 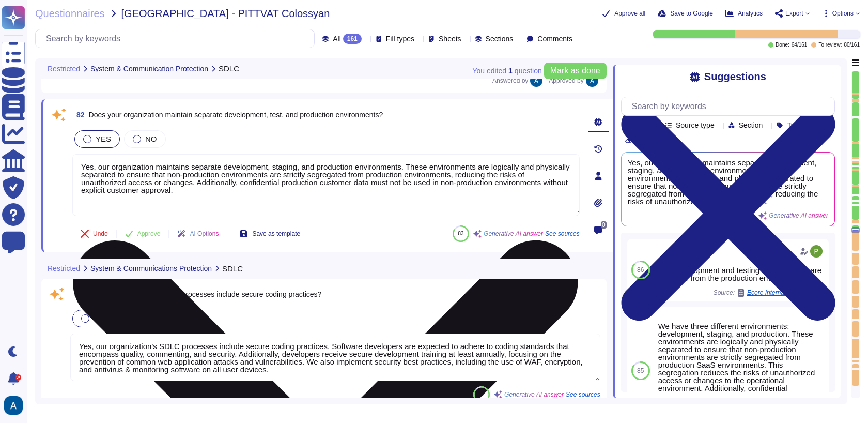 What do you see at coordinates (337, 39) in the screenshot?
I see `span: All` at bounding box center [337, 39].